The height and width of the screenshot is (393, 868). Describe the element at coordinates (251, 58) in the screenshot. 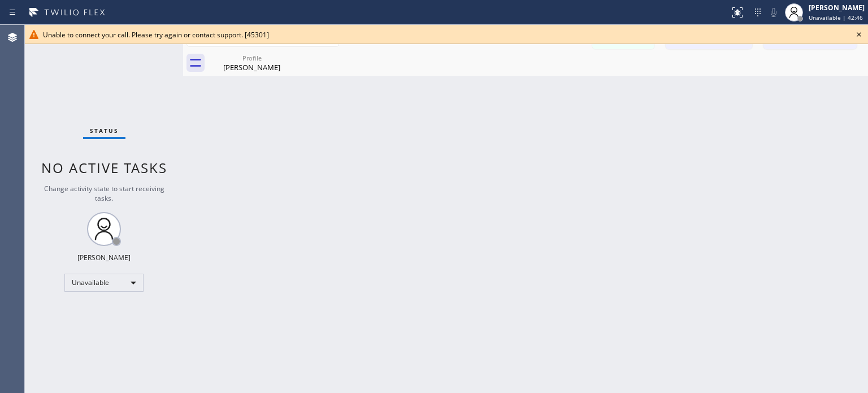

I see `div: Profile` at that location.